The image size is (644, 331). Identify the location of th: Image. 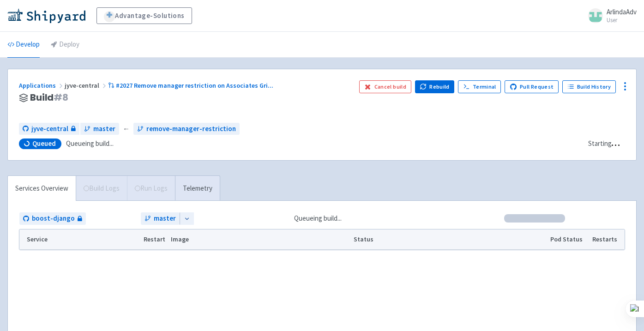
(260, 239).